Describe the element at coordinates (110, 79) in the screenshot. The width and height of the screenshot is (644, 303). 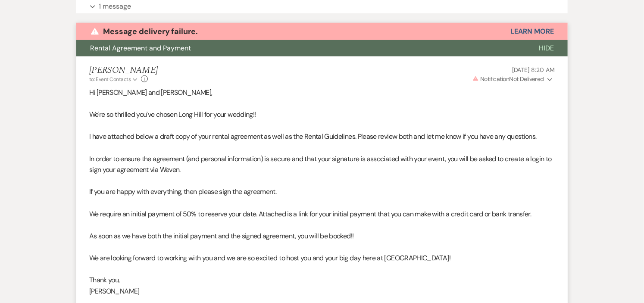
I see `span: to: Event Contacts` at that location.